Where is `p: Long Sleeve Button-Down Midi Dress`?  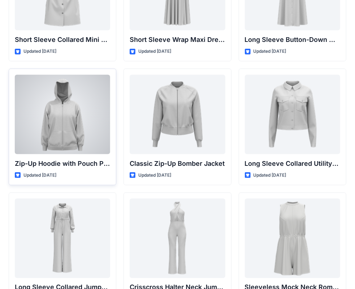
p: Long Sleeve Button-Down Midi Dress is located at coordinates (292, 40).